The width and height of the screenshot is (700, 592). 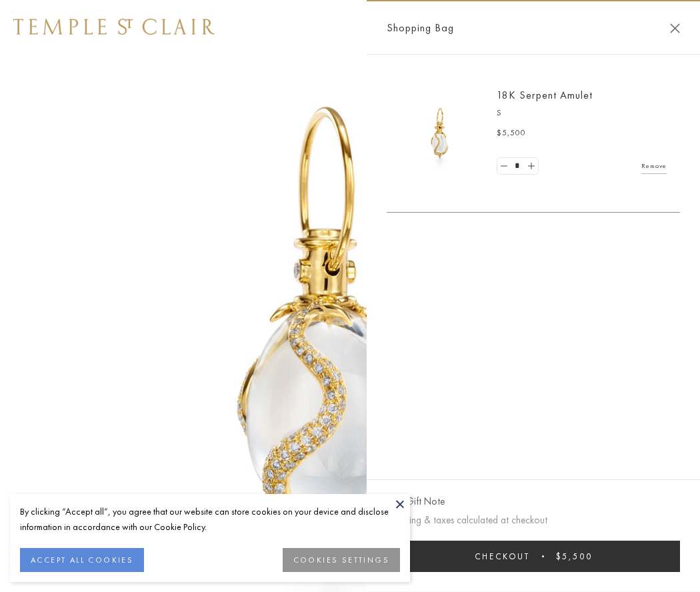 What do you see at coordinates (581, 113) in the screenshot?
I see `p: S` at bounding box center [581, 113].